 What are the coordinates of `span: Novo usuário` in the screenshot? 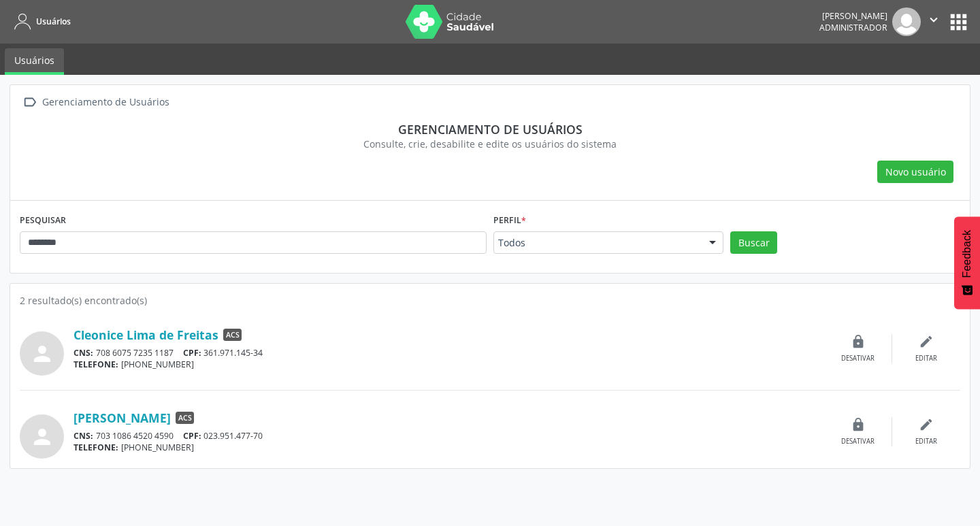 It's located at (915, 172).